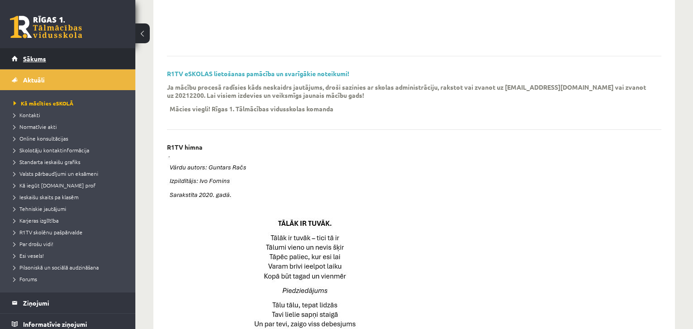  What do you see at coordinates (70, 150) in the screenshot?
I see `a: Skolotāju kontaktinformācija` at bounding box center [70, 150].